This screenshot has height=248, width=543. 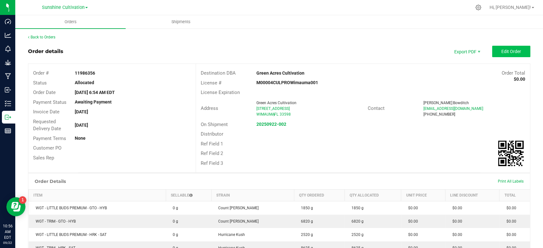 What do you see at coordinates (319, 196) in the screenshot?
I see `th: Qty Ordered` at bounding box center [319, 196].